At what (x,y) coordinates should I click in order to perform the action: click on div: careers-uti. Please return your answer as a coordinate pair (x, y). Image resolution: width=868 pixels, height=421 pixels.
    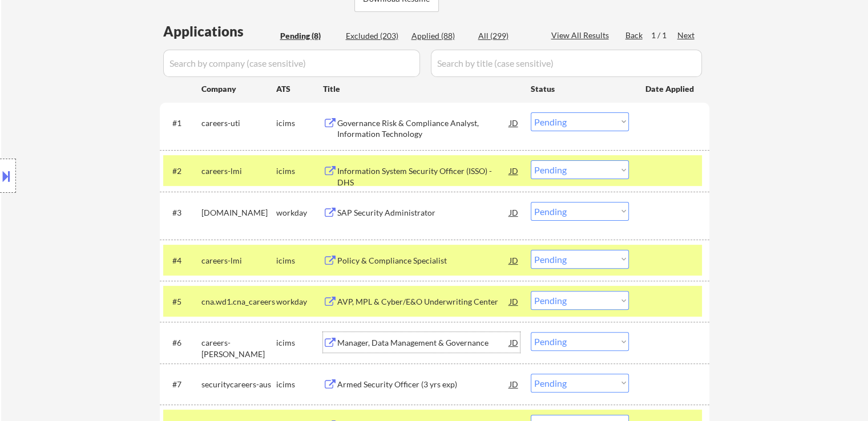
    Looking at the image, I should click on (239, 123).